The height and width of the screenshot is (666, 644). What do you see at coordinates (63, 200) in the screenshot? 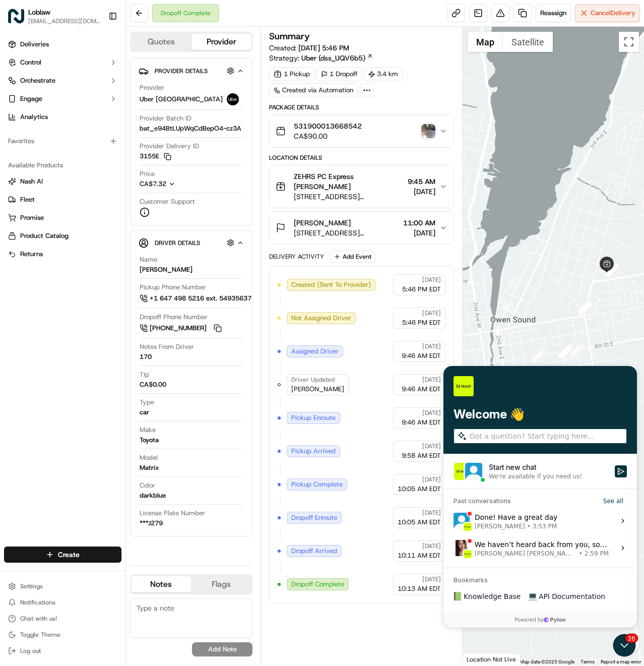
I see `button: Fleet` at bounding box center [63, 200].